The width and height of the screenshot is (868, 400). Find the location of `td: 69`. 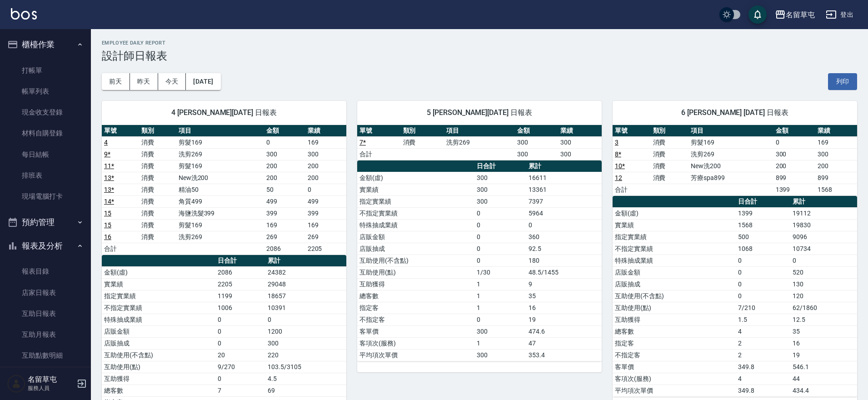

td: 69 is located at coordinates (306, 390).